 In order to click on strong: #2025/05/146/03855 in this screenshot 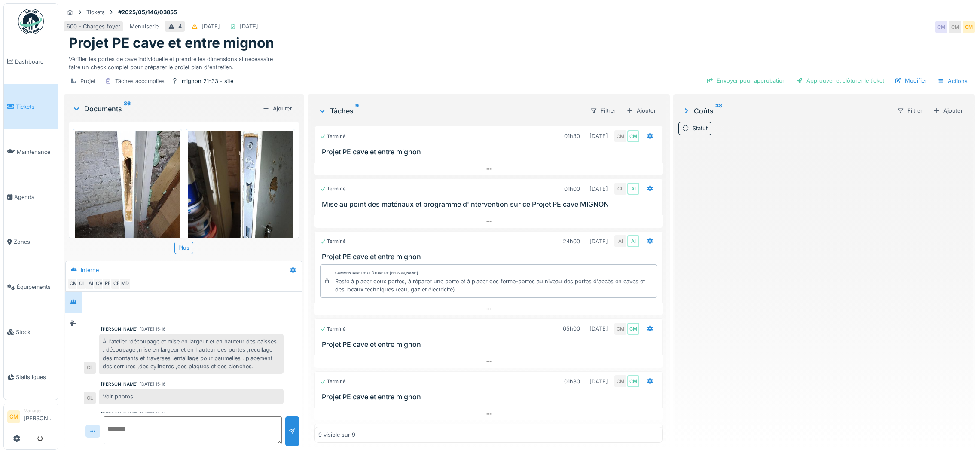, I will do `click(147, 12)`.